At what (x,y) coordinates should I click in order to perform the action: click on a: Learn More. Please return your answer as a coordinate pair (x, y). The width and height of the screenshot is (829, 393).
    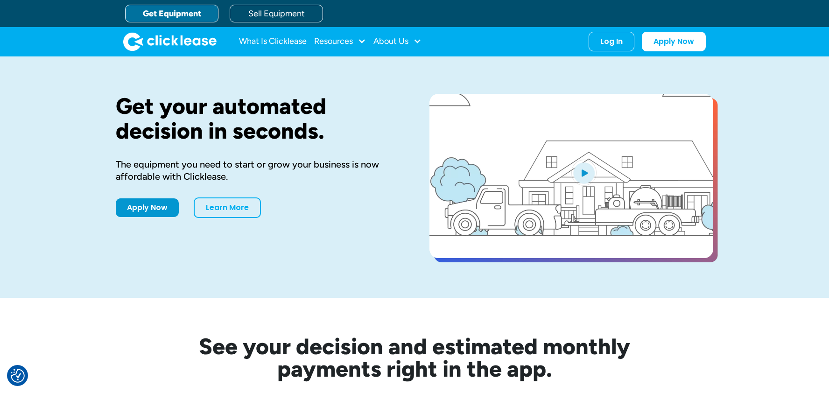
    Looking at the image, I should click on (227, 208).